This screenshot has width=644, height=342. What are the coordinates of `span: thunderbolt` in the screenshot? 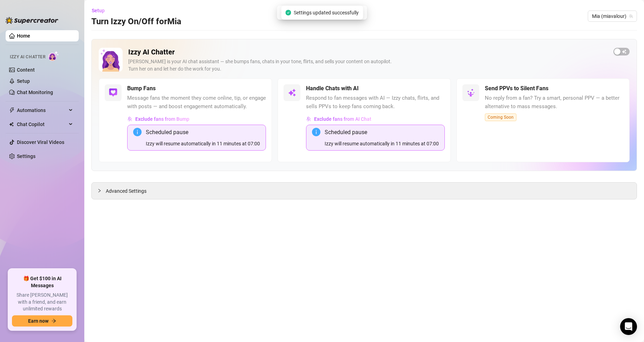 It's located at (12, 110).